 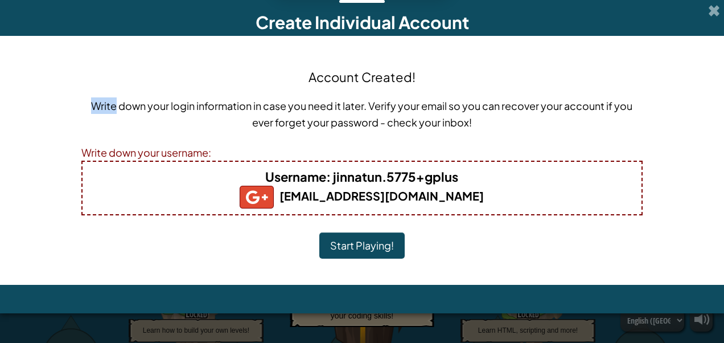 What do you see at coordinates (362, 245) in the screenshot?
I see `button: Start Playing!` at bounding box center [362, 245].